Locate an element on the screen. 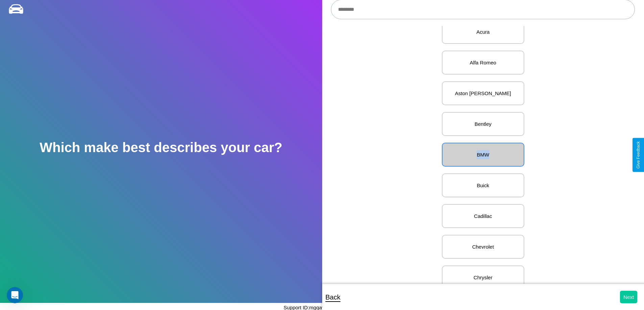  p: BMW is located at coordinates (483, 155).